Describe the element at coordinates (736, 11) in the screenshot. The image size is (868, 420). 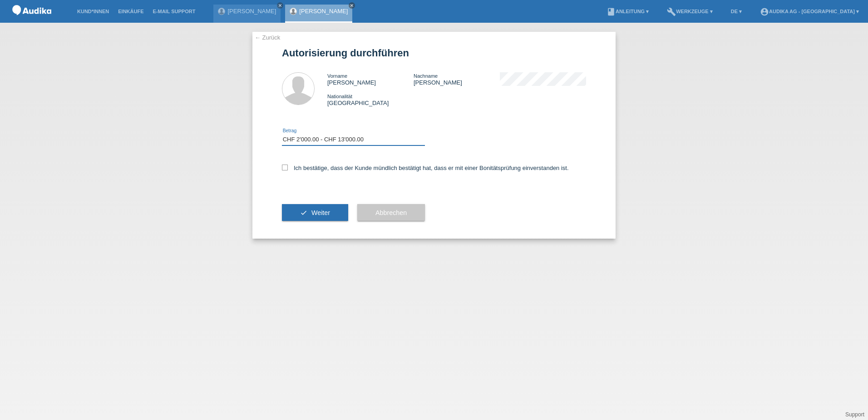
I see `a: DE ▾` at that location.